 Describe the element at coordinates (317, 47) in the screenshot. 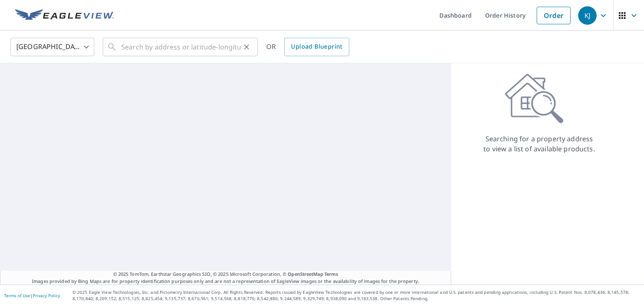

I see `a: Upload Blueprint` at that location.